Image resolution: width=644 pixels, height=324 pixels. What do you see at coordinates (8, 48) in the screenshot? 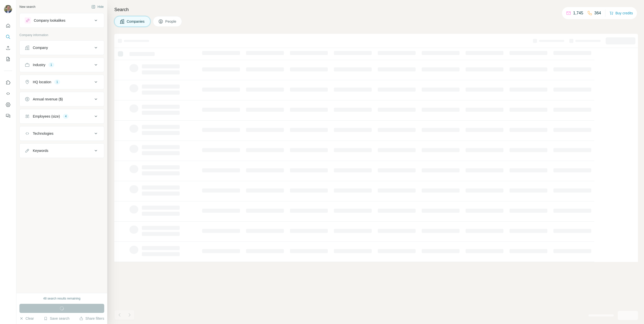
I see `button: Enrich CSV` at bounding box center [8, 48].